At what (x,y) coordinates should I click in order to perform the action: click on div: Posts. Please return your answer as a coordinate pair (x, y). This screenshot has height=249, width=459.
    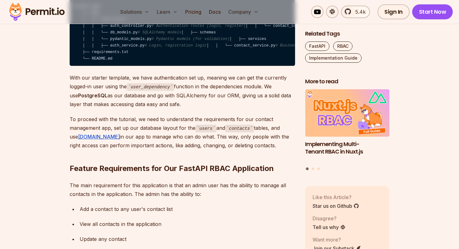
    Looking at the image, I should click on (347, 130).